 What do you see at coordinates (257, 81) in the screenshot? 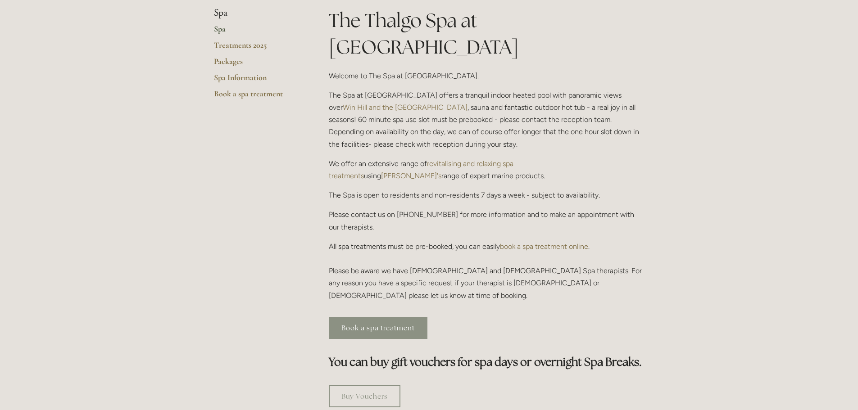
I see `a: Spa Information` at bounding box center [257, 81].